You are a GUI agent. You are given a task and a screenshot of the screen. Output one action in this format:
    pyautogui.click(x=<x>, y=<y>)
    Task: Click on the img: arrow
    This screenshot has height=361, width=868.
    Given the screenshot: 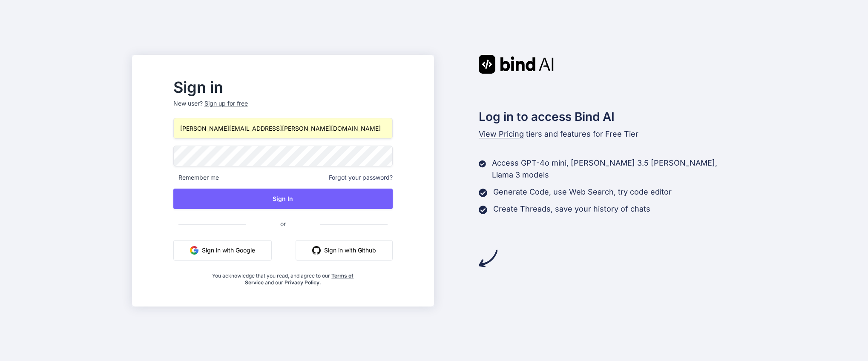 What is the action you would take?
    pyautogui.click(x=488, y=258)
    